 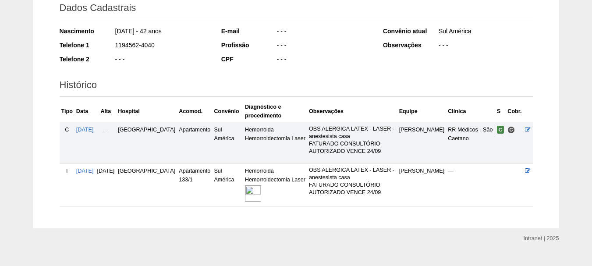 What do you see at coordinates (471, 142) in the screenshot?
I see `td: RR Médicos - São Caetano` at bounding box center [471, 142].